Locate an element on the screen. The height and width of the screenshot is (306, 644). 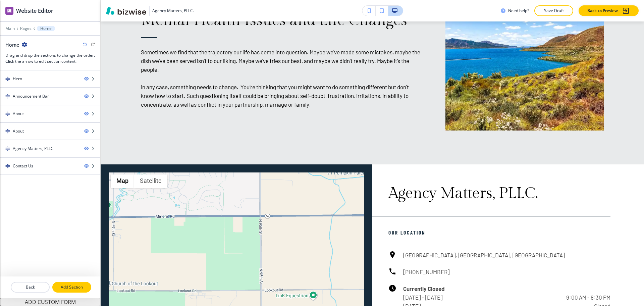
h2: Website Editor is located at coordinates (35, 11).